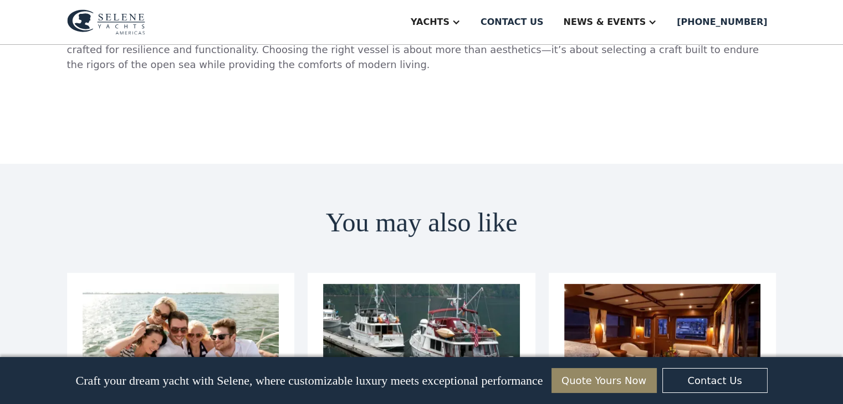 The image size is (843, 404). I want to click on p: Craft your dream yacht with Selene, where customizable luxury meets exceptional performance, so click(309, 381).